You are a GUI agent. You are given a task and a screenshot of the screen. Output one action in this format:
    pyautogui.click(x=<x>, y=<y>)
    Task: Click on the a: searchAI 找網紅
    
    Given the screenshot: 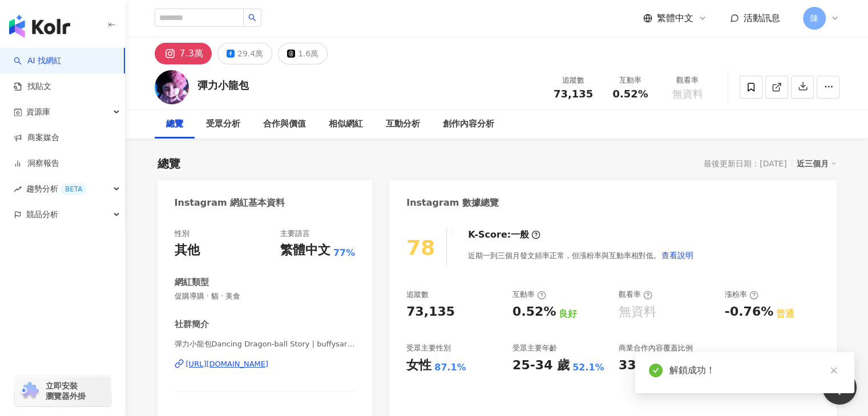 What is the action you would take?
    pyautogui.click(x=37, y=61)
    